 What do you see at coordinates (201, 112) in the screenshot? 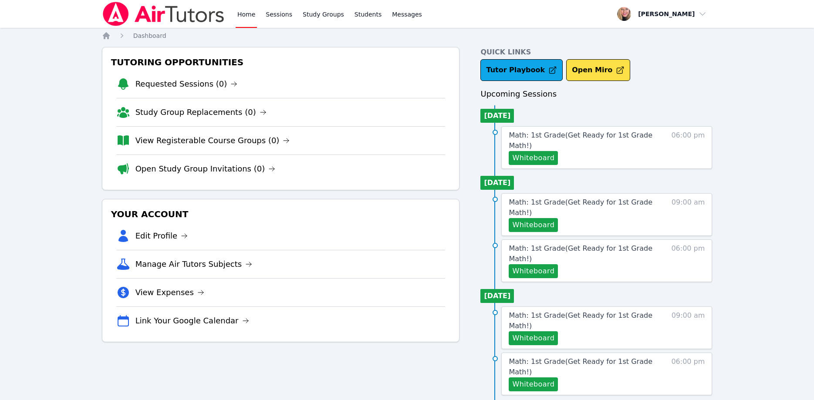
I see `a: Study Group Replacements (0)` at bounding box center [201, 112].